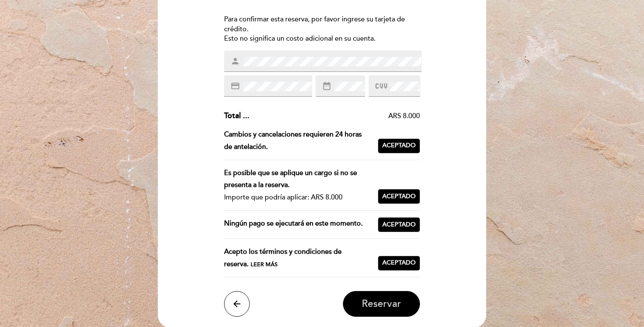 This screenshot has height=327, width=644. What do you see at coordinates (327, 86) in the screenshot?
I see `i: date_range` at bounding box center [327, 86].